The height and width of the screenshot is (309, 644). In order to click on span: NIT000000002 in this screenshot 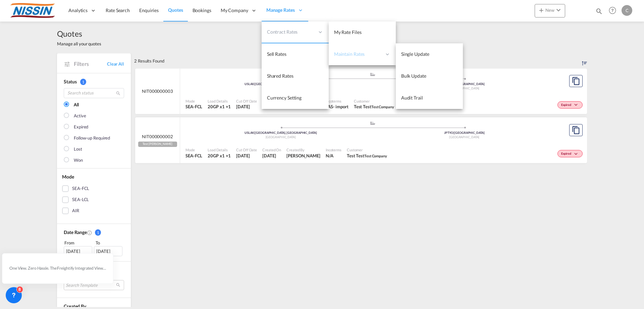, I will do `click(157, 136)`.